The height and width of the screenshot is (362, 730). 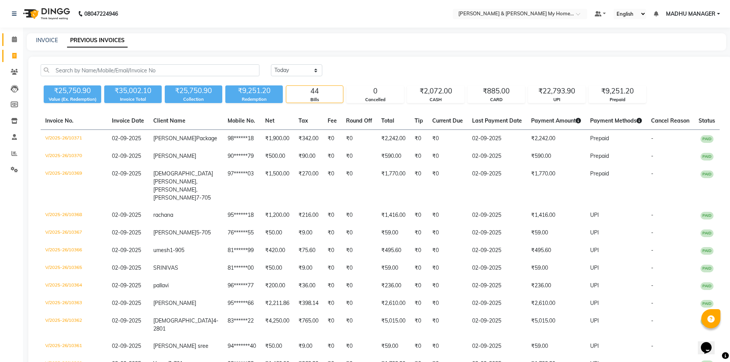 I want to click on span: Current Due, so click(x=448, y=121).